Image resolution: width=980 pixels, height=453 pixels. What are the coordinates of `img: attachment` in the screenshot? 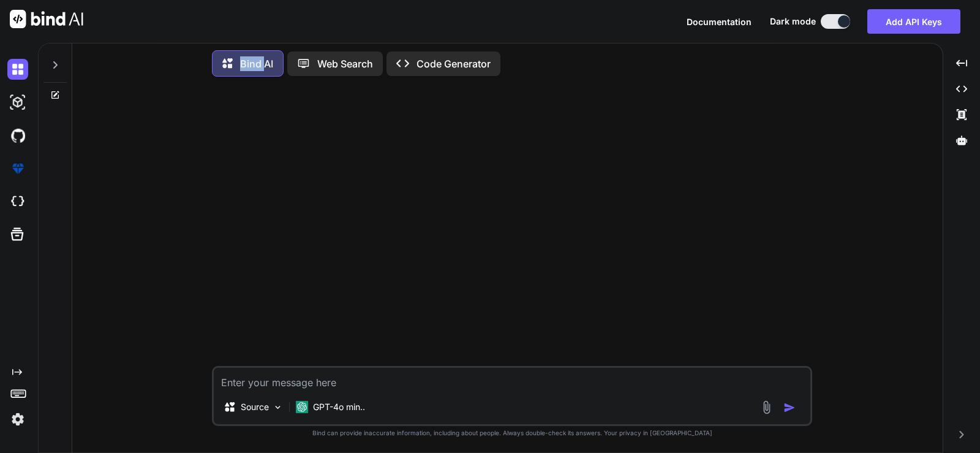 It's located at (767, 407).